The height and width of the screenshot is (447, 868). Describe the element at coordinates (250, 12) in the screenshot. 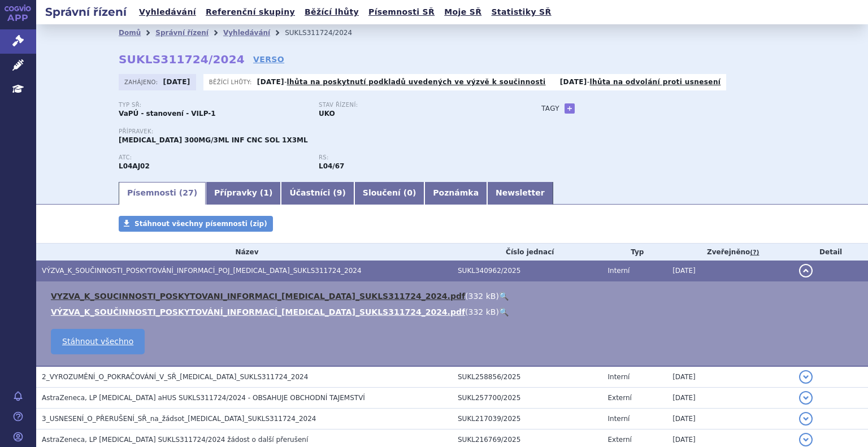

I see `a: Referenční skupiny` at that location.